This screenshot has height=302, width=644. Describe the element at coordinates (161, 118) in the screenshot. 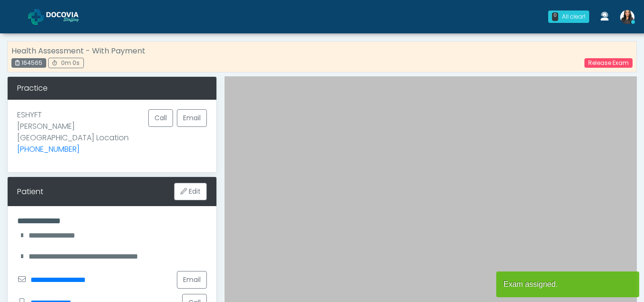

I see `button: Call` at that location.